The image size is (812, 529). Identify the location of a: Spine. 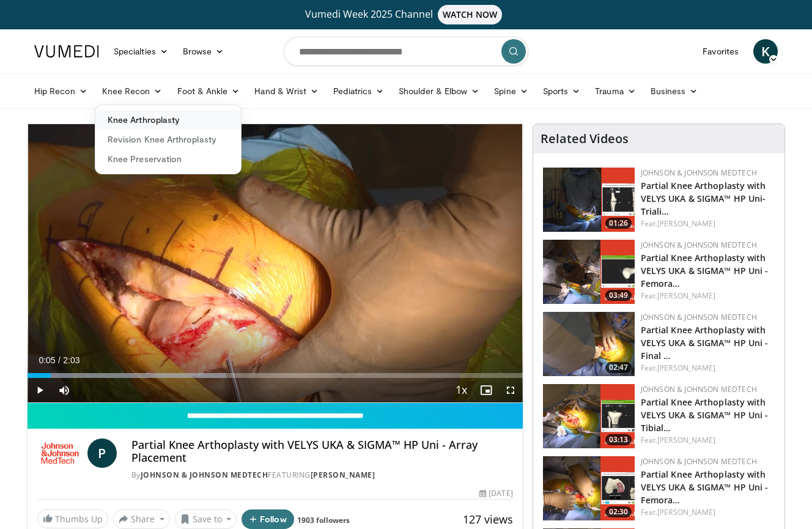
(511, 91).